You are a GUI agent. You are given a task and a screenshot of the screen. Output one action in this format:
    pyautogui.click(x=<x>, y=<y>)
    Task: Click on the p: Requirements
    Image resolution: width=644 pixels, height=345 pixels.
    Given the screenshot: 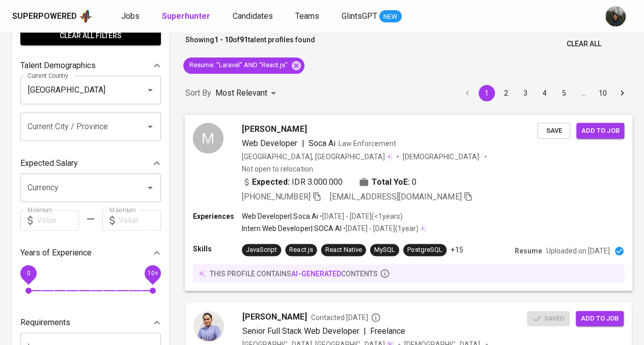 What is the action you would take?
    pyautogui.click(x=46, y=322)
    